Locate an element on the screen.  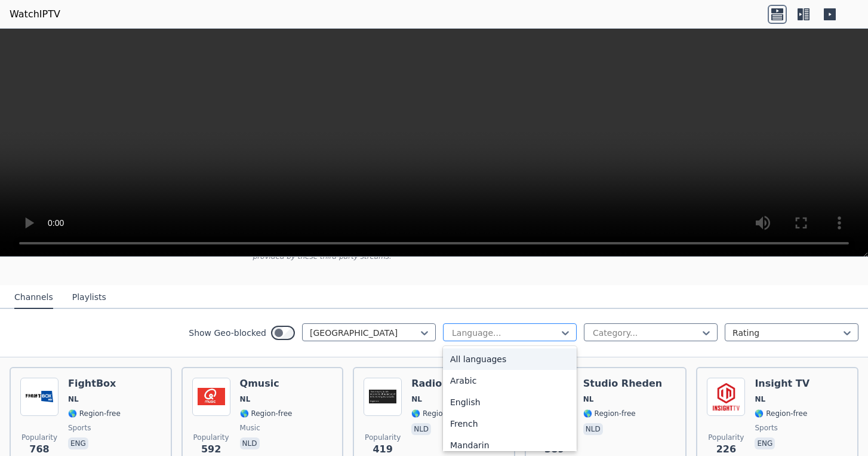
img: Insight TV is located at coordinates (726, 397).